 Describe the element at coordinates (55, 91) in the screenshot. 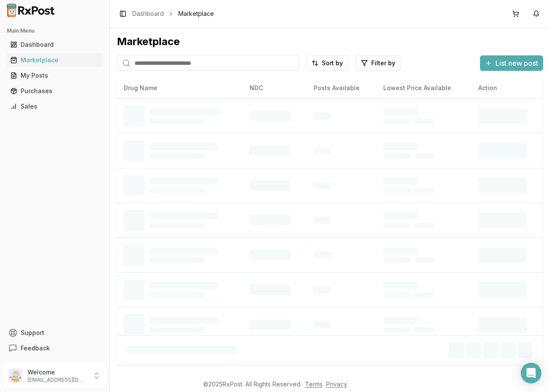

I see `div: Purchases` at that location.